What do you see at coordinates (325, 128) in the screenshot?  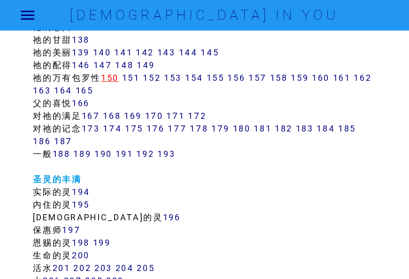 I see `a: 184` at bounding box center [325, 128].